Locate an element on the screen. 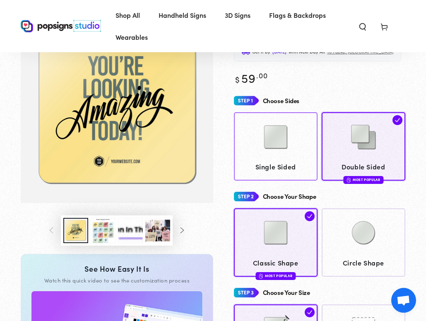  media-gallery: Gallery Viewer is located at coordinates (117, 127).